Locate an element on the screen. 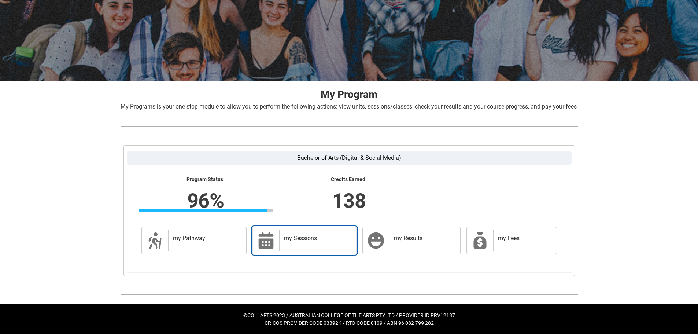  span: My Payments is located at coordinates (480, 240).